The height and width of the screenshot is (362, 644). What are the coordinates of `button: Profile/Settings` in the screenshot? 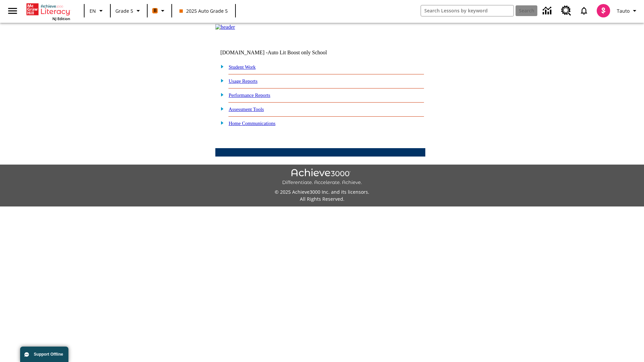 It's located at (628, 11).